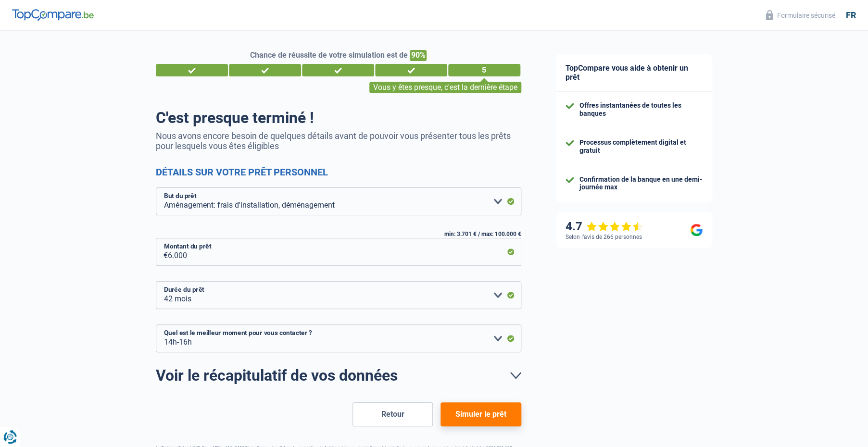 The height and width of the screenshot is (447, 868). Describe the element at coordinates (265, 70) in the screenshot. I see `div: 2` at that location.